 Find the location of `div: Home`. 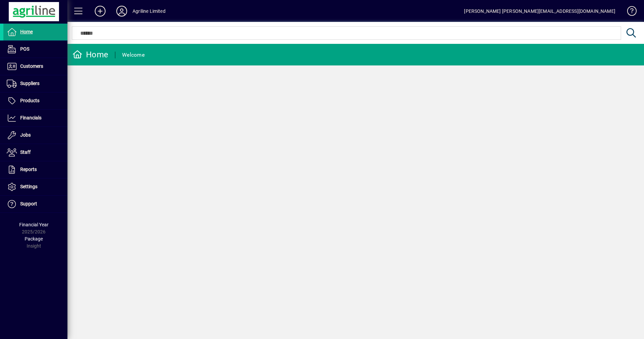

div: Home is located at coordinates (90, 55).